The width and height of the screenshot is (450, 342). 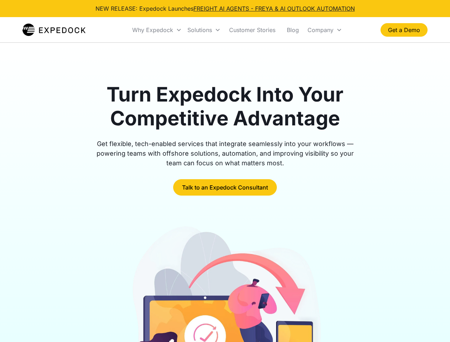 I want to click on a: Blog, so click(x=293, y=30).